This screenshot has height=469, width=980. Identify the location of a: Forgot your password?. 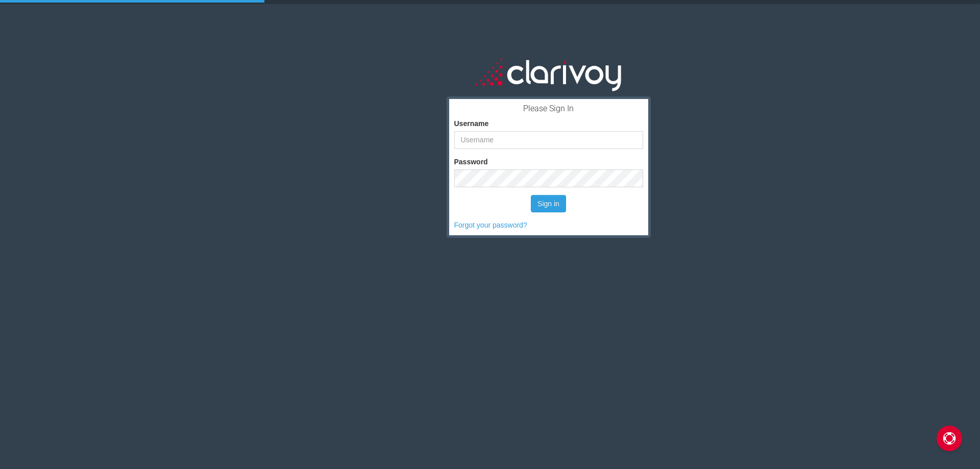
(491, 225).